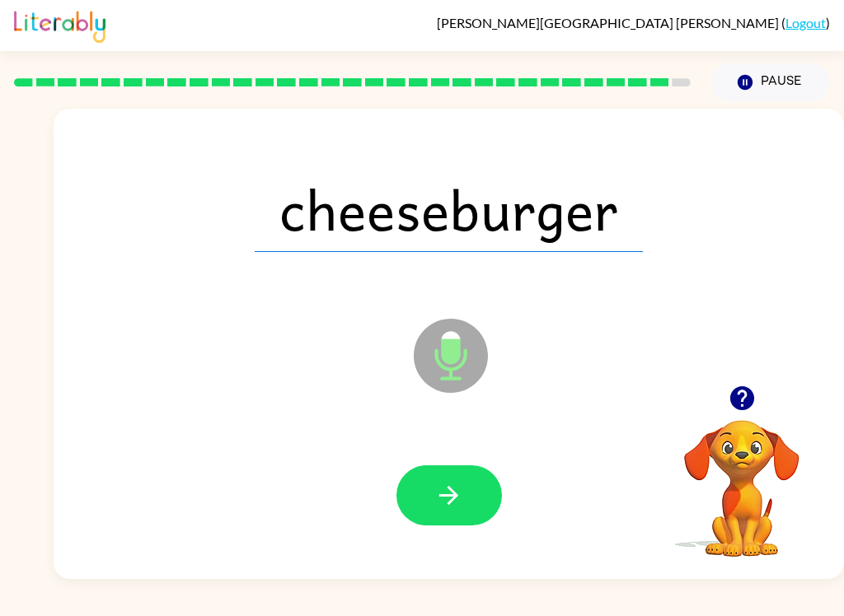 The image size is (844, 616). What do you see at coordinates (769, 82) in the screenshot?
I see `button: Pause` at bounding box center [769, 82].